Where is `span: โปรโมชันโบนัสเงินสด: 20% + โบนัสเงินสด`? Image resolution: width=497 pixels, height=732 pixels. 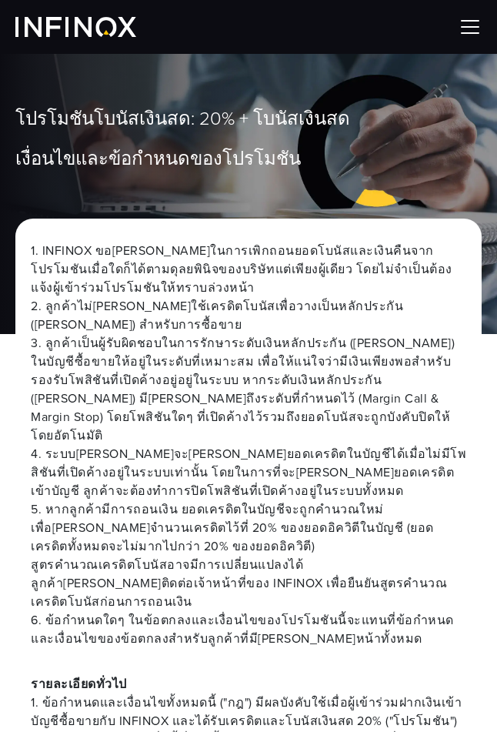 span: โปรโมชันโบนัสเงินสด: 20% + โบนัสเงินสด is located at coordinates (182, 119).